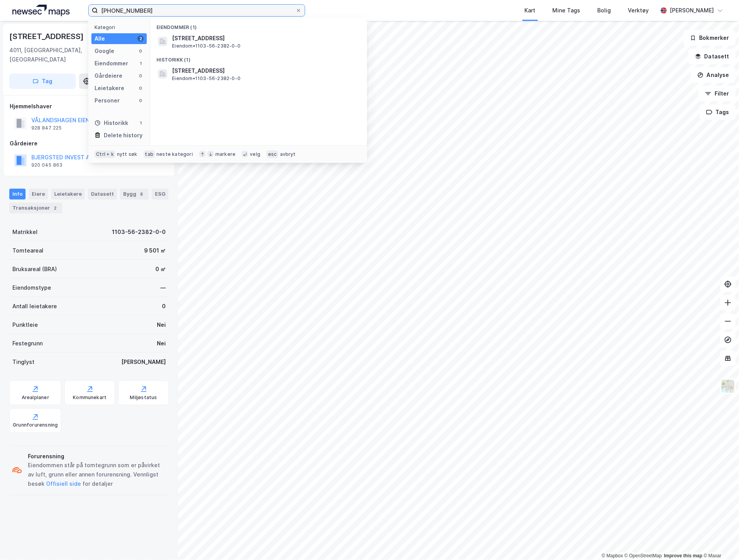 This screenshot has height=560, width=739. I want to click on a: Mapbox, so click(612, 556).